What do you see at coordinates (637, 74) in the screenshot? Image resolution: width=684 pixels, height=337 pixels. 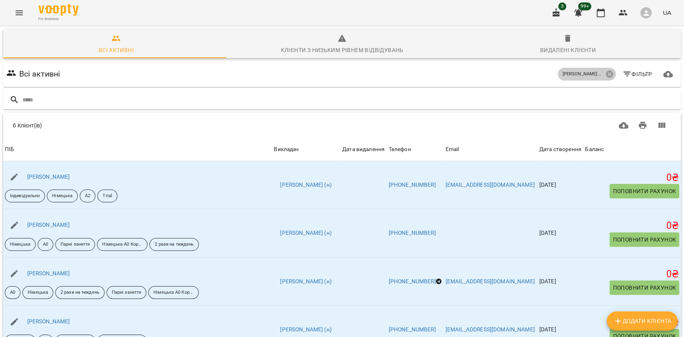 I see `span: Фільтр` at bounding box center [637, 74].